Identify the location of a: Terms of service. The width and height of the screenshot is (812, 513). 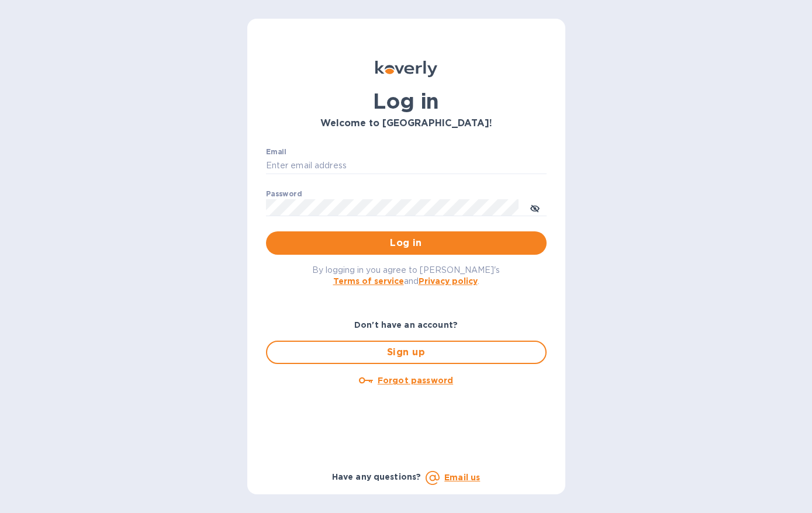
(369, 281).